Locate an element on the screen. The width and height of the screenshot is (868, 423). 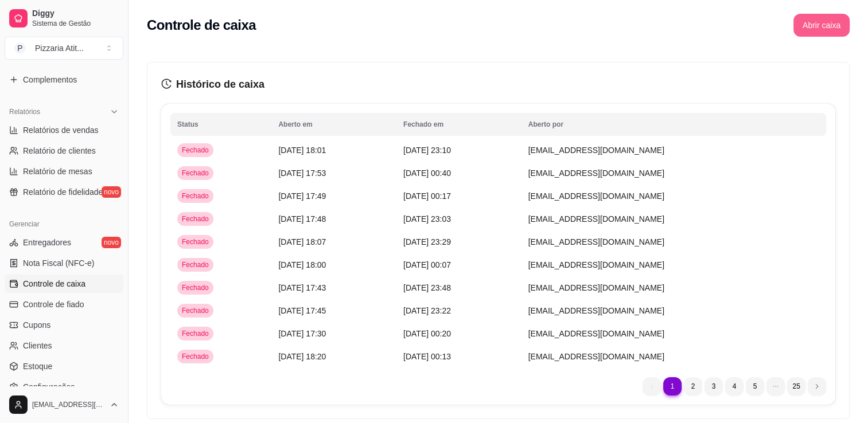
li: next page button is located at coordinates (817, 386).